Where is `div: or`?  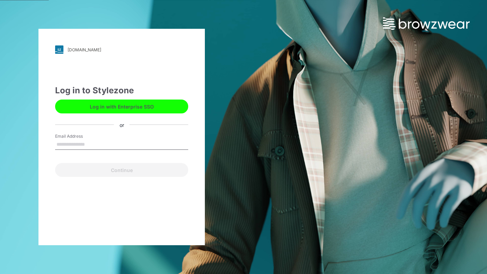
div: or is located at coordinates (122, 125).